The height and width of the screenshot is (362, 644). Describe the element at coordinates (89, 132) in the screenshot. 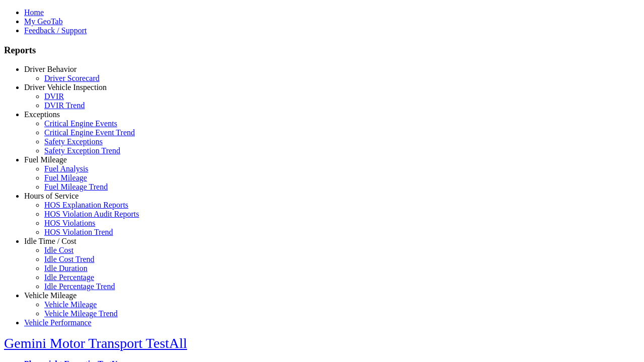

I see `a: Critical Engine Event Trend` at that location.